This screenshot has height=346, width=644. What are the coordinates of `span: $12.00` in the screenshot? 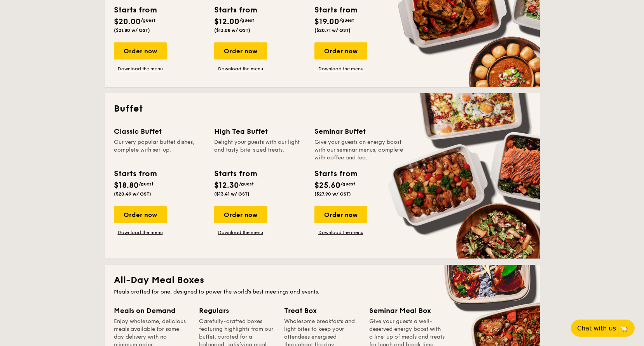 It's located at (227, 22).